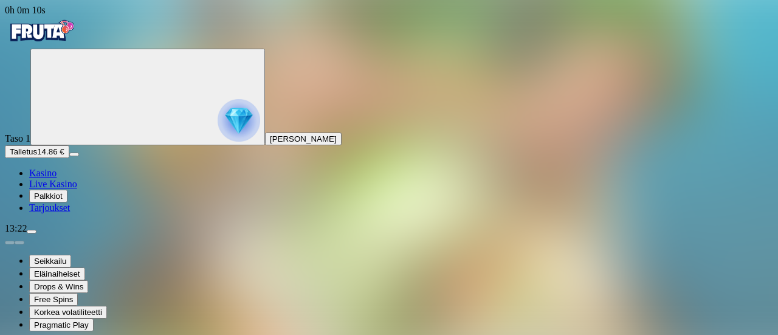  Describe the element at coordinates (57, 274) in the screenshot. I see `span: Eläinaiheiset` at that location.